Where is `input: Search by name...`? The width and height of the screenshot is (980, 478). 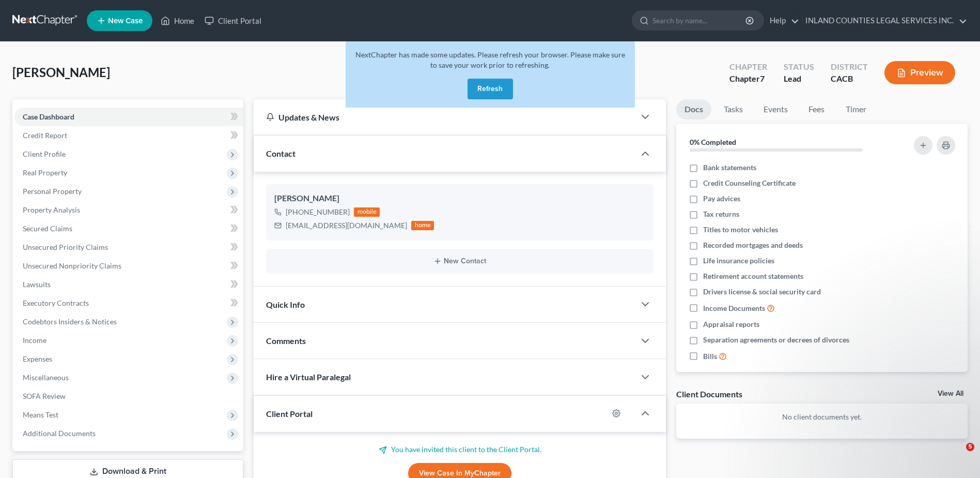 input: Search by name... is located at coordinates (699, 20).